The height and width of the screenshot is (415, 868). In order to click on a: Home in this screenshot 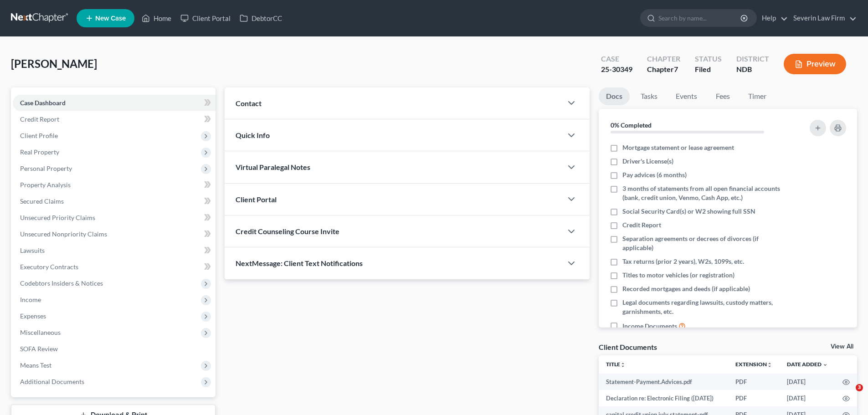, I will do `click(157, 18)`.